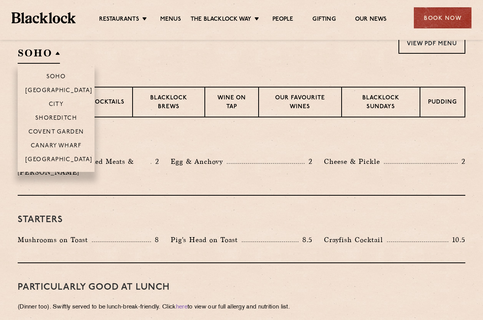 This screenshot has height=320, width=483. What do you see at coordinates (442, 103) in the screenshot?
I see `p: Pudding` at bounding box center [442, 103].